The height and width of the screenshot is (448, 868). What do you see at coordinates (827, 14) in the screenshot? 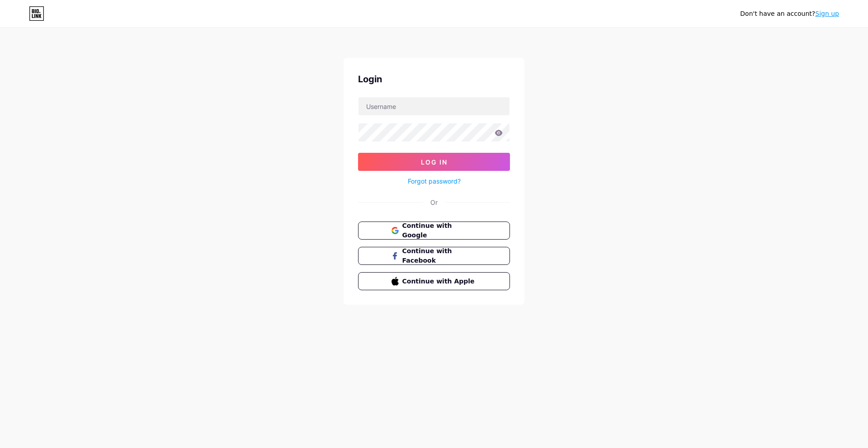
I see `a: Sign up` at bounding box center [827, 14].